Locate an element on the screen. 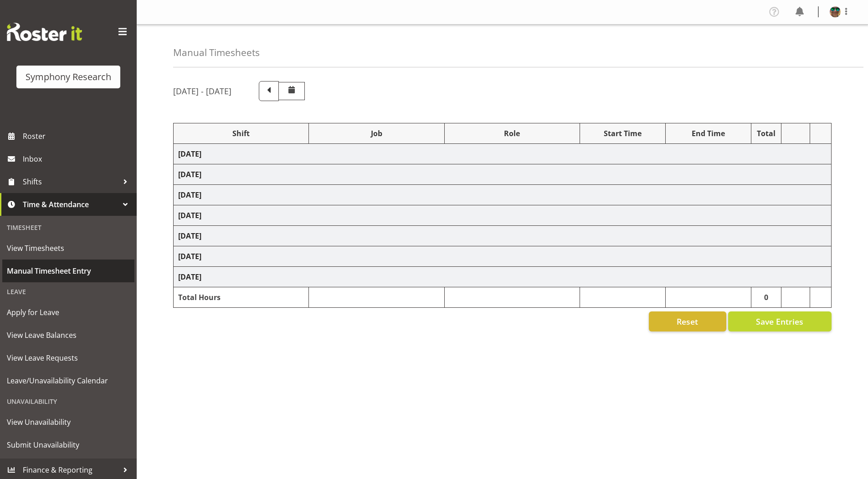 The image size is (868, 479). div: End Time is located at coordinates (708, 134).